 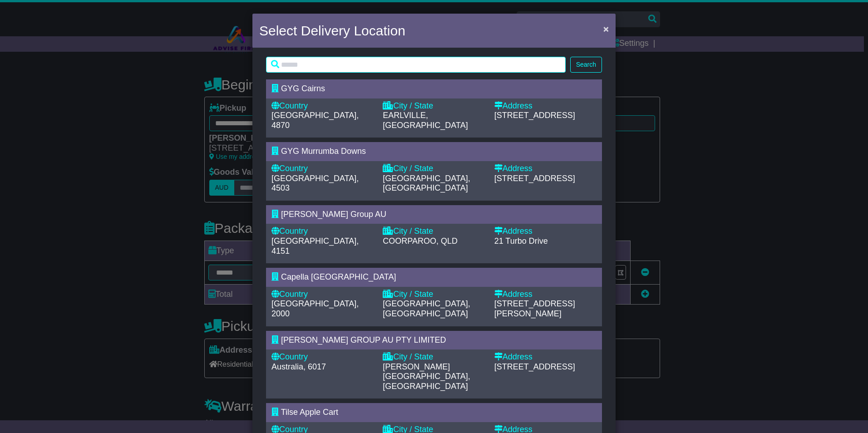 What do you see at coordinates (521, 241) in the screenshot?
I see `span: 21 Turbo Drive` at bounding box center [521, 241].